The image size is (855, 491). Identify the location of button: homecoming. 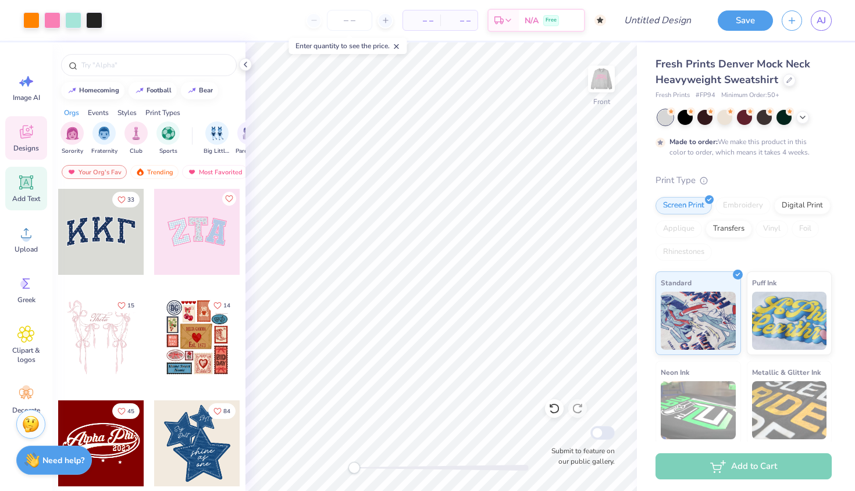
(92, 91).